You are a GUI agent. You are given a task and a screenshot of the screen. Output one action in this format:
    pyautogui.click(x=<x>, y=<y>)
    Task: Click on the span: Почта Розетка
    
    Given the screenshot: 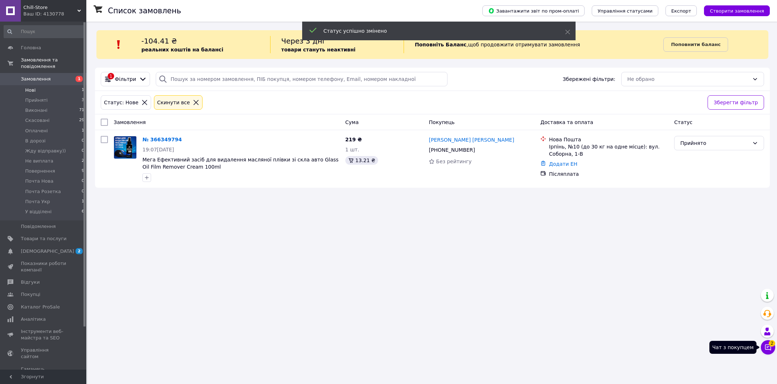 What is the action you would take?
    pyautogui.click(x=43, y=192)
    